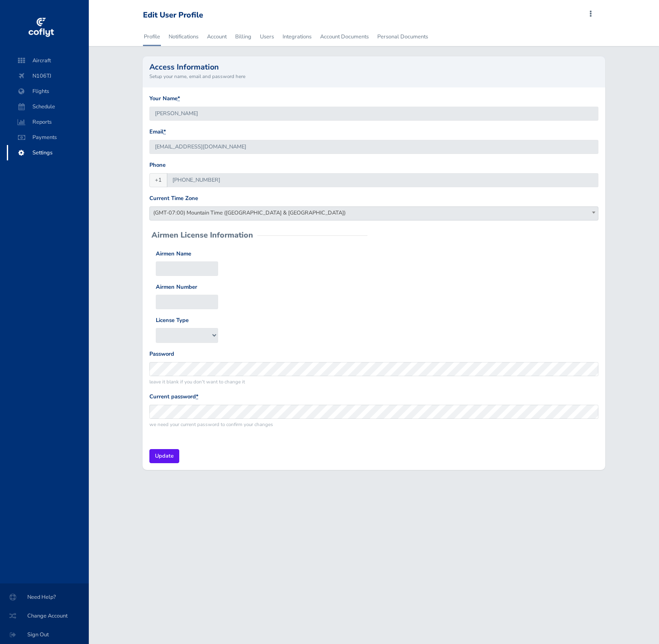 This screenshot has height=644, width=659. I want to click on small: we need your current password to confirm your changes, so click(373, 425).